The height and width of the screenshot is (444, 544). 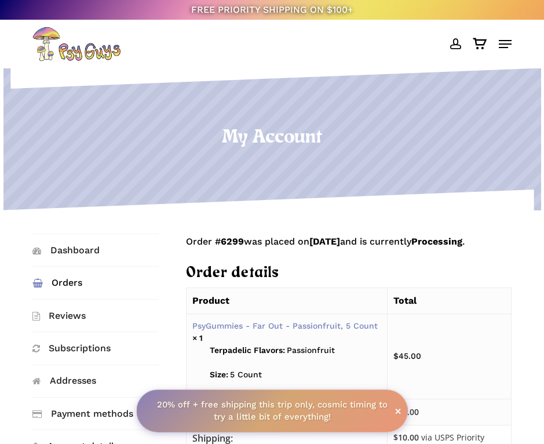 I want to click on a: PsyGummies - Far Out - Passionfruit, 5 Count, so click(x=285, y=326).